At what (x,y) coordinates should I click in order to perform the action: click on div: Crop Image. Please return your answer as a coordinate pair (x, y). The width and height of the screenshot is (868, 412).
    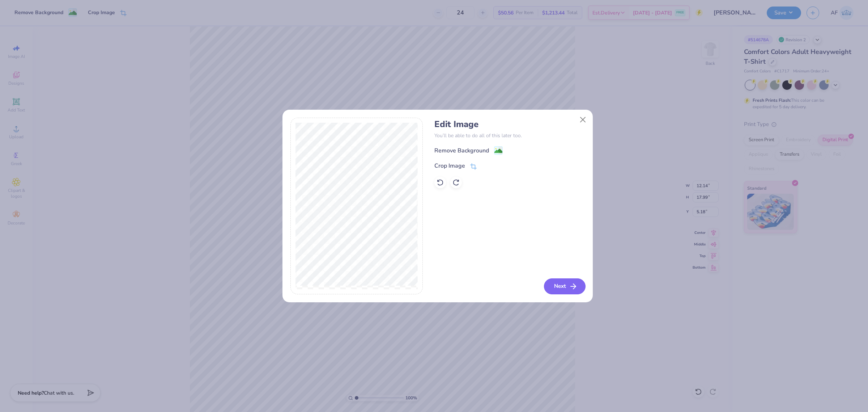
    Looking at the image, I should click on (449, 166).